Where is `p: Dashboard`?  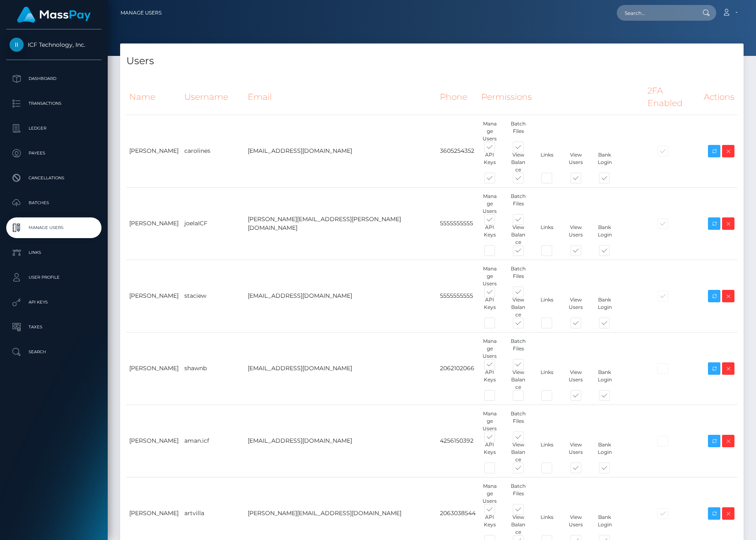 p: Dashboard is located at coordinates (54, 79).